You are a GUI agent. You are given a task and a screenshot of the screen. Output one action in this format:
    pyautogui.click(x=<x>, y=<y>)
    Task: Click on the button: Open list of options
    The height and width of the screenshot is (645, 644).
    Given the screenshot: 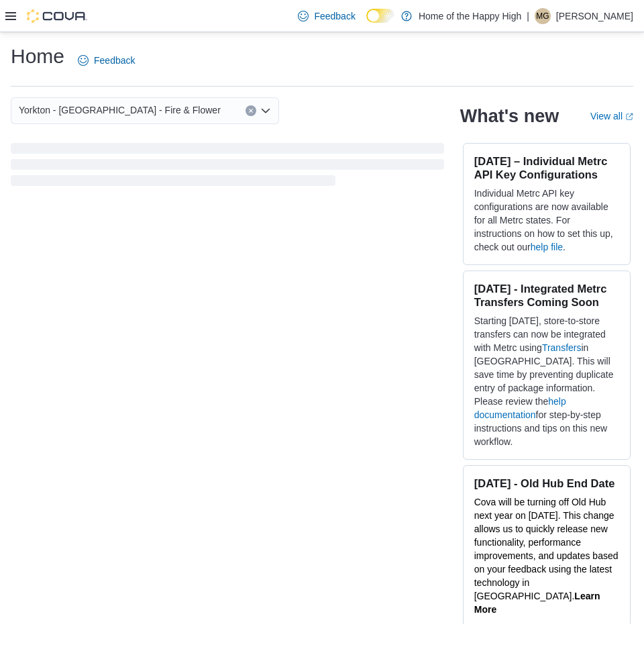 What is the action you would take?
    pyautogui.click(x=266, y=110)
    